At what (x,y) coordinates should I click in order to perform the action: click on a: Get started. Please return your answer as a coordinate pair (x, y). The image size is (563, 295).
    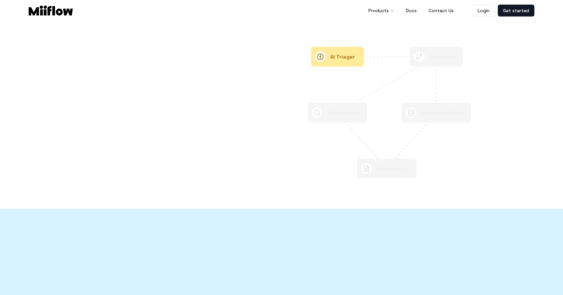
    Looking at the image, I should click on (516, 11).